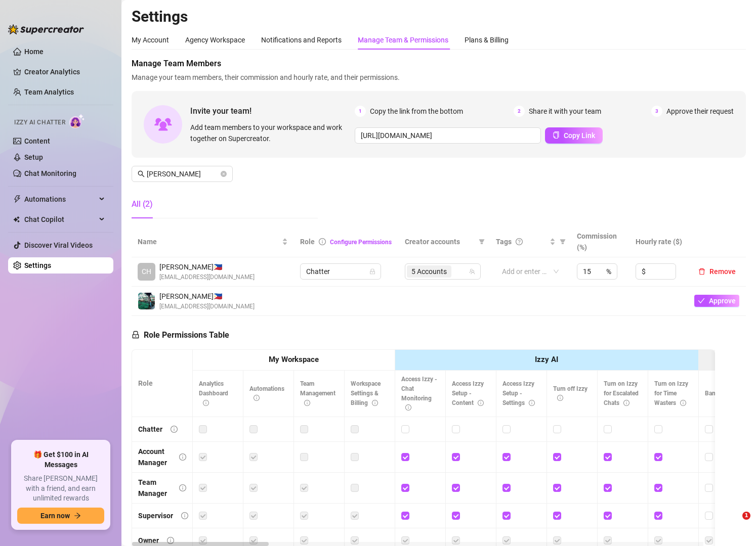 The image size is (756, 546). I want to click on a: Configure Permissions, so click(360, 242).